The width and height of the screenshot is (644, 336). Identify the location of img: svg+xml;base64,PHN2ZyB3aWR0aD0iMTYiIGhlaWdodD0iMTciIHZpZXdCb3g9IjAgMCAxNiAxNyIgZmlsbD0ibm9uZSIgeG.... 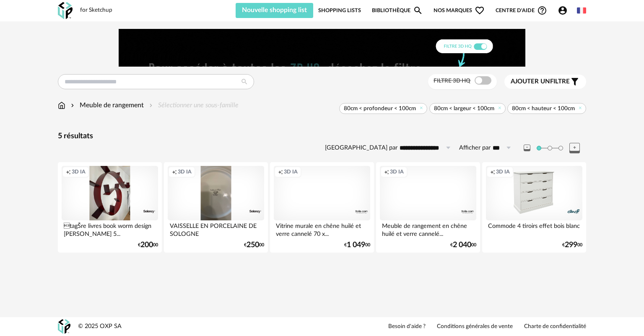
(62, 105).